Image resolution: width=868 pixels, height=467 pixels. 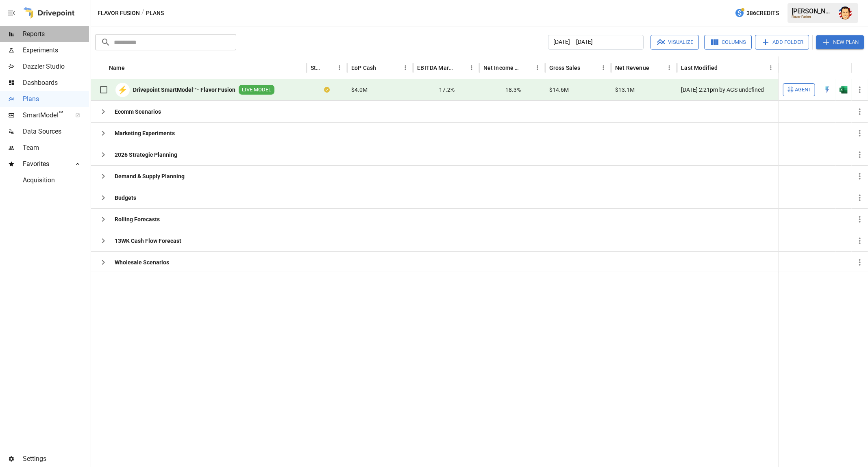 What do you see at coordinates (827, 90) in the screenshot?
I see `img: quick-edit-flash.b8aec18c.svg` at bounding box center [827, 90].